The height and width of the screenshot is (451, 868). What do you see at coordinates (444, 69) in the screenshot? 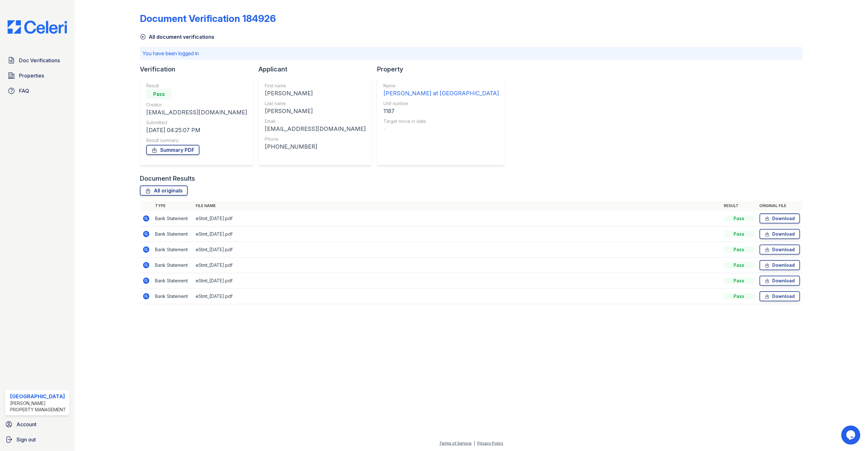
I see `div: Property` at bounding box center [444, 69].